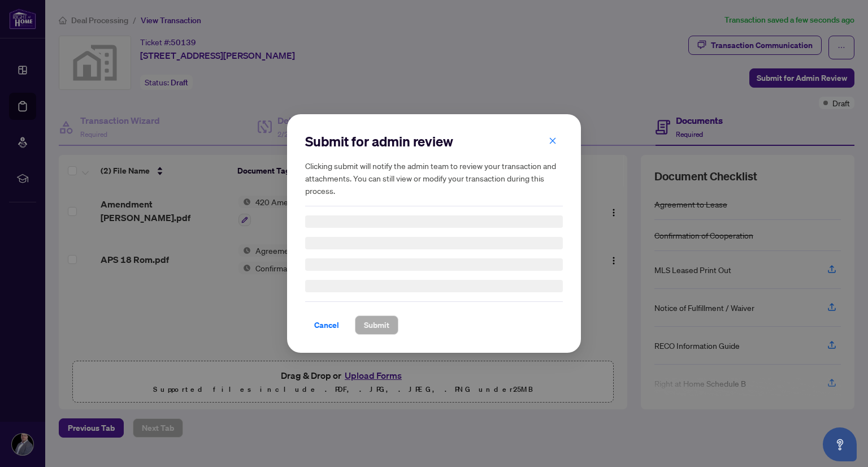 Image resolution: width=868 pixels, height=467 pixels. What do you see at coordinates (326, 325) in the screenshot?
I see `button: Cancel` at bounding box center [326, 325].